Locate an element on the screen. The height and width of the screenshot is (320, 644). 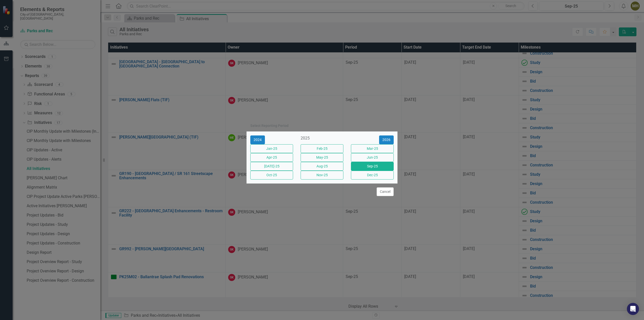
button: Mar-25 is located at coordinates (372, 149).